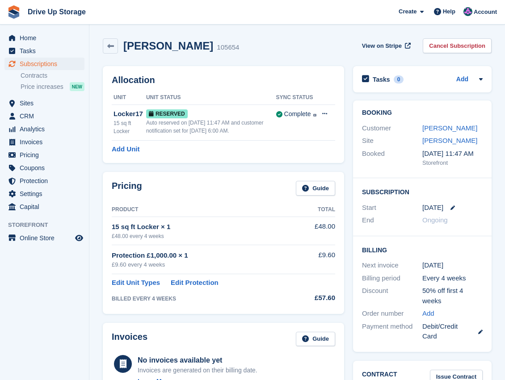 This screenshot has width=505, height=380. Describe the element at coordinates (392, 141) in the screenshot. I see `div: Site` at that location.